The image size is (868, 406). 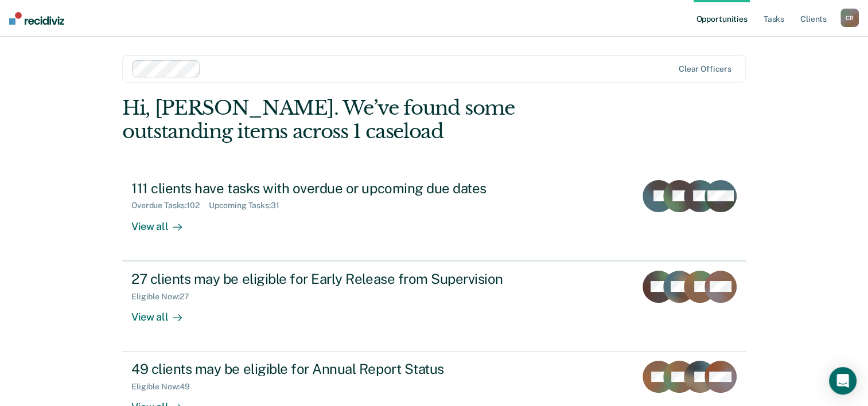 What do you see at coordinates (248, 205) in the screenshot?
I see `div: Upcoming Tasks : 31` at bounding box center [248, 205].